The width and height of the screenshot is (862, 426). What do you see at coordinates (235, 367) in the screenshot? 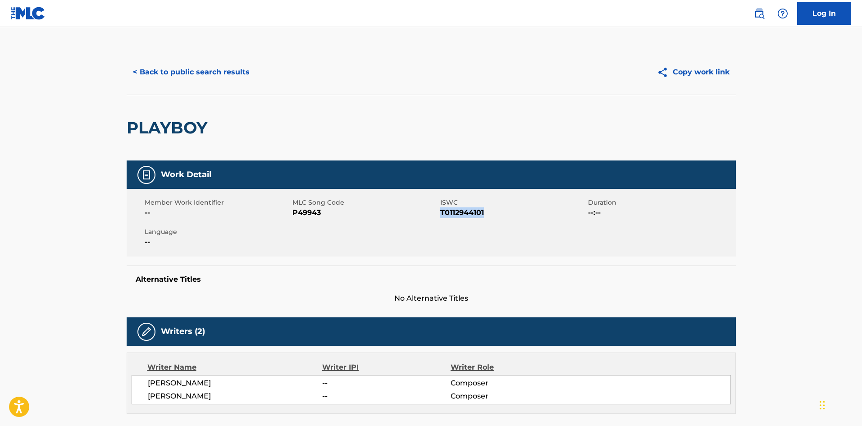
I see `div: Writer Name` at bounding box center [235, 367].